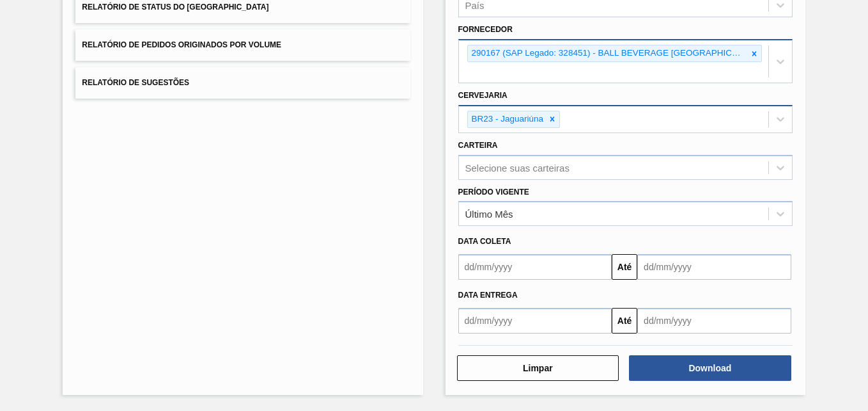 The width and height of the screenshot is (868, 411). What do you see at coordinates (506, 119) in the screenshot?
I see `div: BR23 - Jaguariúna` at bounding box center [506, 119].